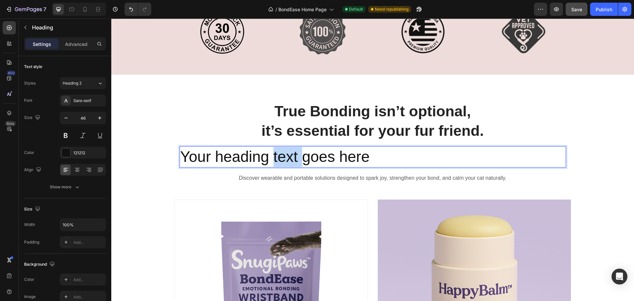 The width and height of the screenshot is (634, 301). What do you see at coordinates (83, 83) in the screenshot?
I see `button: Heading 2` at bounding box center [83, 83].